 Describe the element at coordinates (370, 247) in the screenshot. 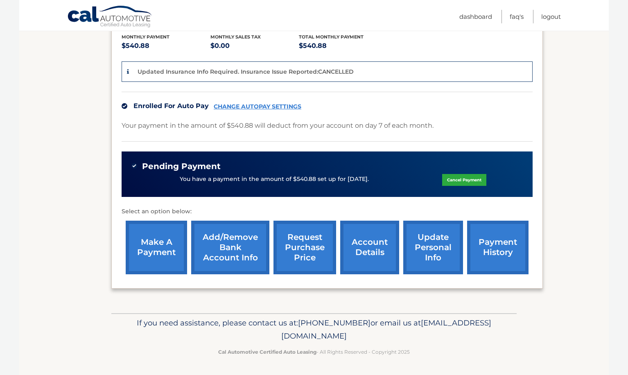

I see `a: account details` at that location.